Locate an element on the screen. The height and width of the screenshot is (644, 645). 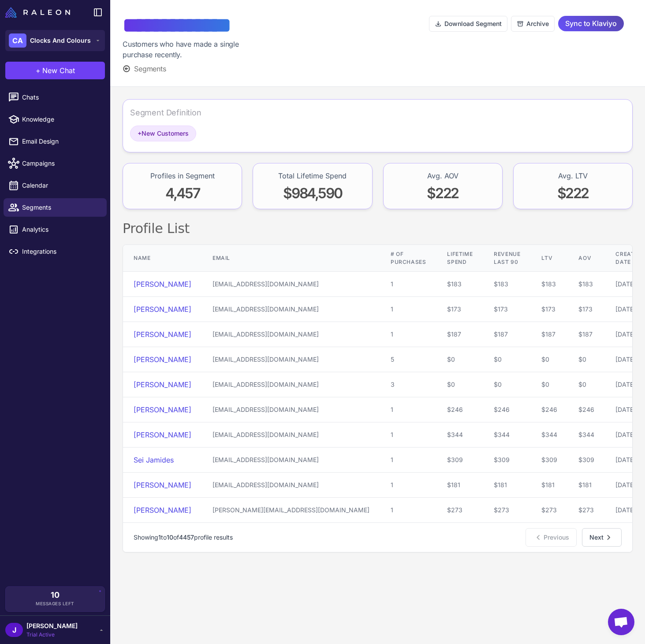
th: Name is located at coordinates (162, 258).